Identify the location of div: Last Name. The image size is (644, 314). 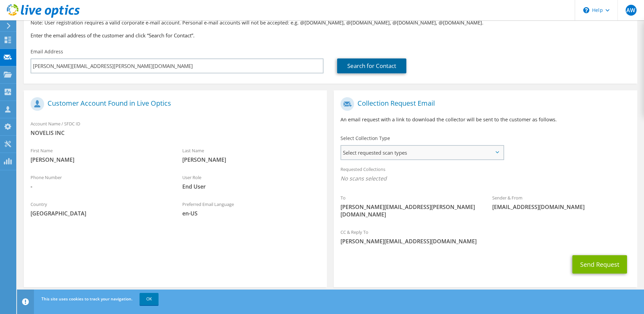
(251, 155).